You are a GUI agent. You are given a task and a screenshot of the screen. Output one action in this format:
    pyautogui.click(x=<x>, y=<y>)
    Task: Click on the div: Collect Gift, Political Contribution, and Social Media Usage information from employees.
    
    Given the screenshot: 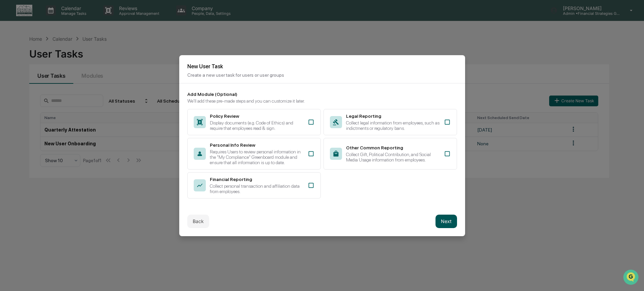 What is the action you would take?
    pyautogui.click(x=393, y=157)
    